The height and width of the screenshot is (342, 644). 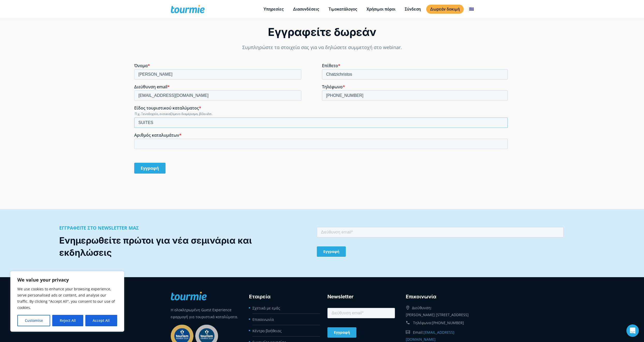 I want to click on a: Υπηρεσίες, so click(x=274, y=9).